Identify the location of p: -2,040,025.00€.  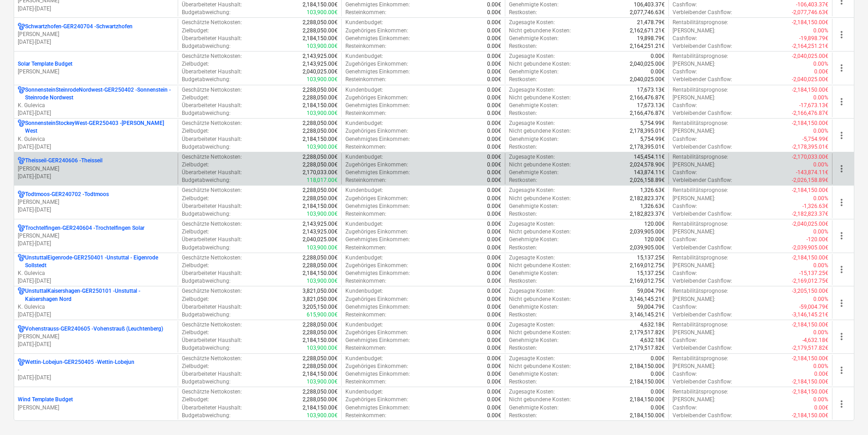
(810, 56).